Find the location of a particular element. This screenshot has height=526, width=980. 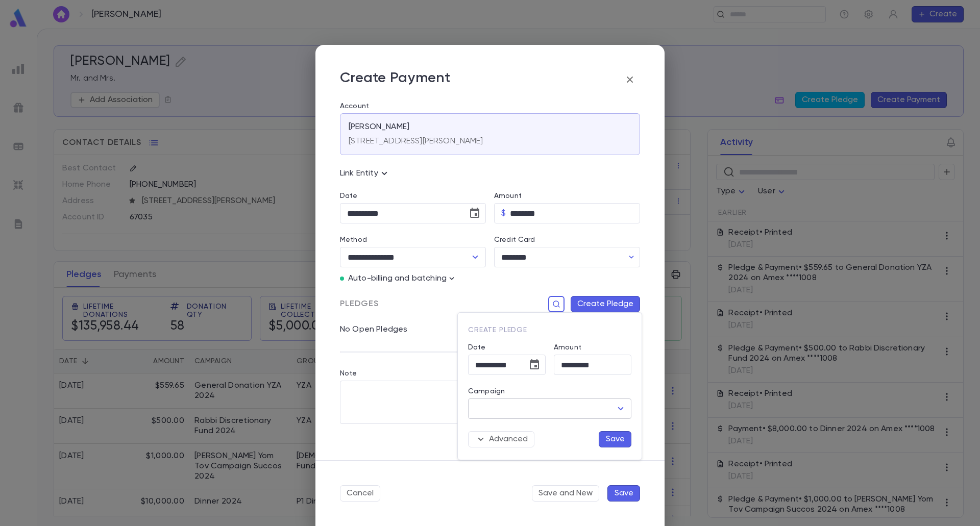

span: Create Pledge is located at coordinates (498, 330).